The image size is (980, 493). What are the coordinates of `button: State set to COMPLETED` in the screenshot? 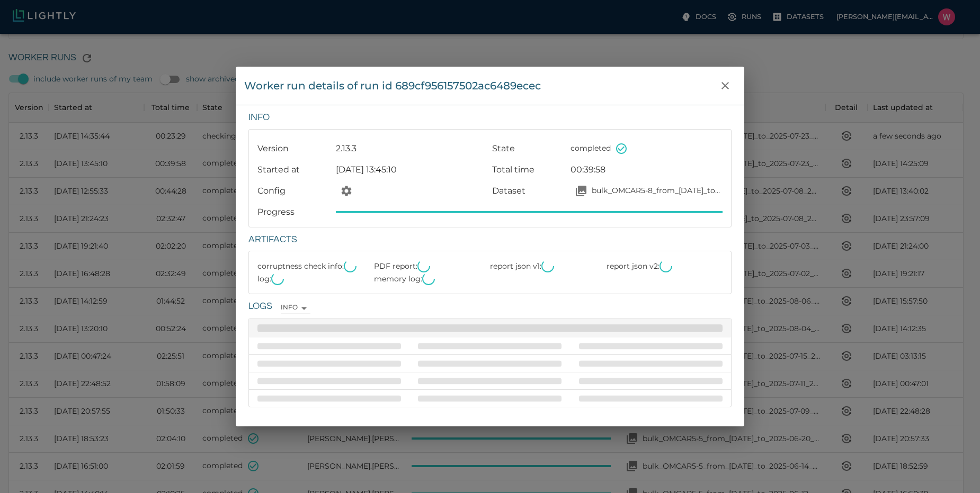 It's located at (621, 149).